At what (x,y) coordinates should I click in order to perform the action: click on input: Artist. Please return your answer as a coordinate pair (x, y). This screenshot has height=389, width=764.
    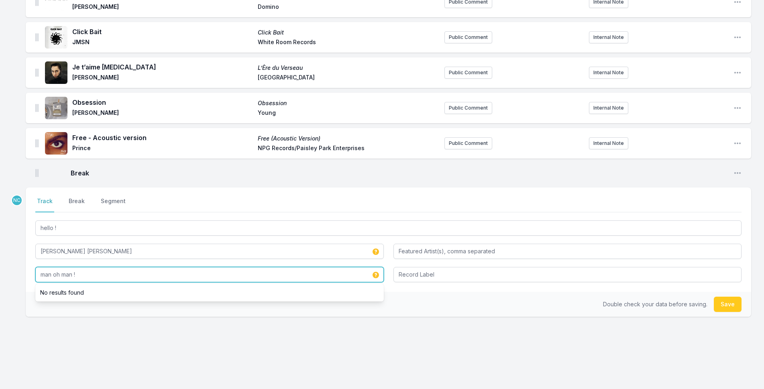
    Looking at the image, I should click on (210, 251).